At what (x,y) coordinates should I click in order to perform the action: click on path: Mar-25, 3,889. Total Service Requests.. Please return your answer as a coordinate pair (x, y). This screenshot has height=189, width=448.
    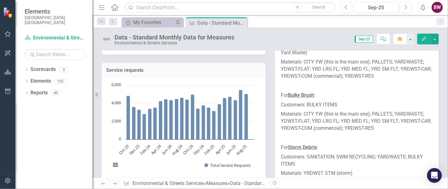
    Looking at the image, I should click on (220, 121).